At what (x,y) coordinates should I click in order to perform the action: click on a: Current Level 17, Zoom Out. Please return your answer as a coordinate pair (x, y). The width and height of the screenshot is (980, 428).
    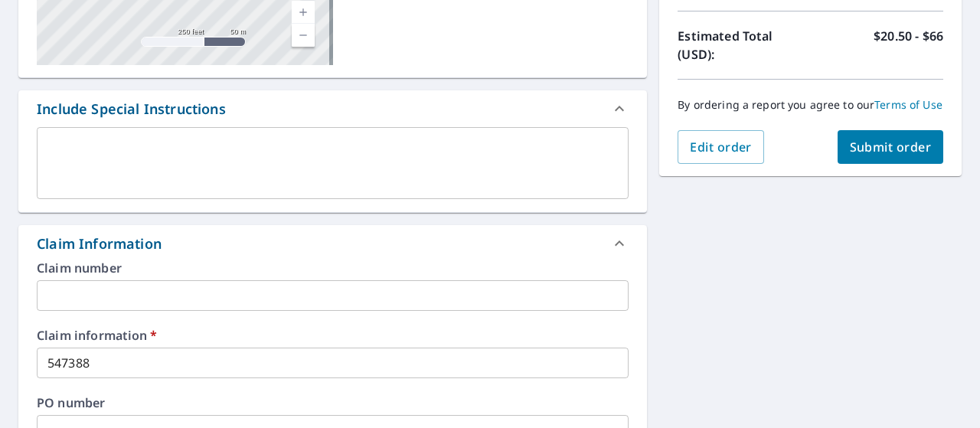
    Looking at the image, I should click on (303, 35).